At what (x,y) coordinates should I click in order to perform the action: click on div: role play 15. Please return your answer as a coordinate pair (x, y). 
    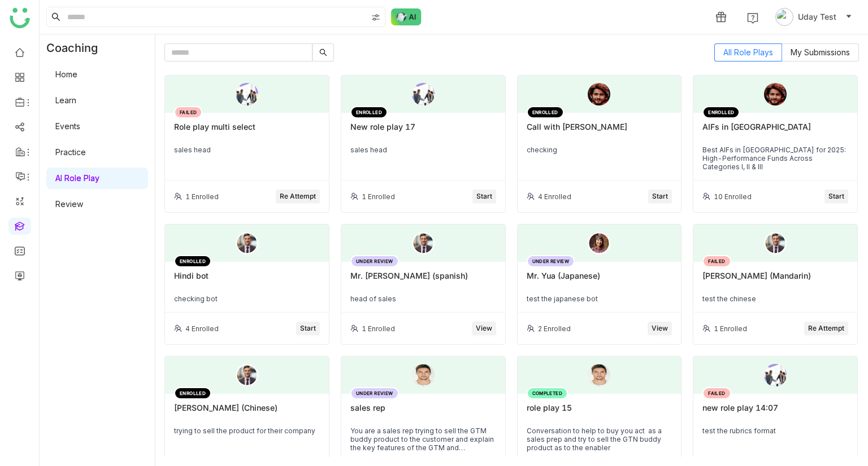
    Looking at the image, I should click on (600, 413).